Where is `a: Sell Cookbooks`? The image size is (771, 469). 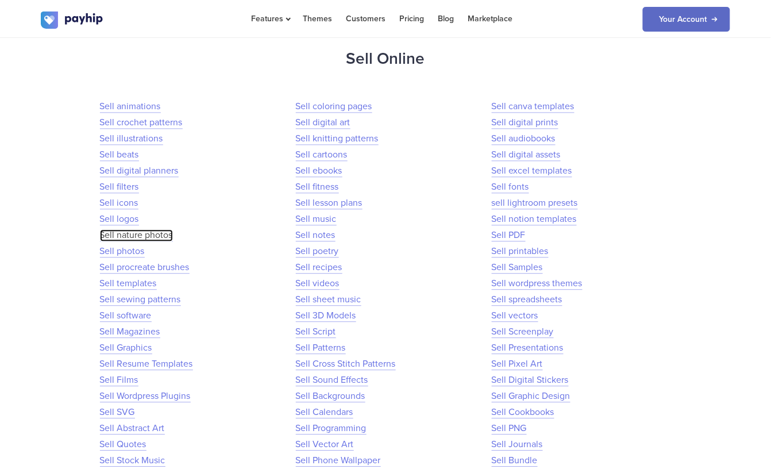
a: Sell Cookbooks is located at coordinates (523, 412).